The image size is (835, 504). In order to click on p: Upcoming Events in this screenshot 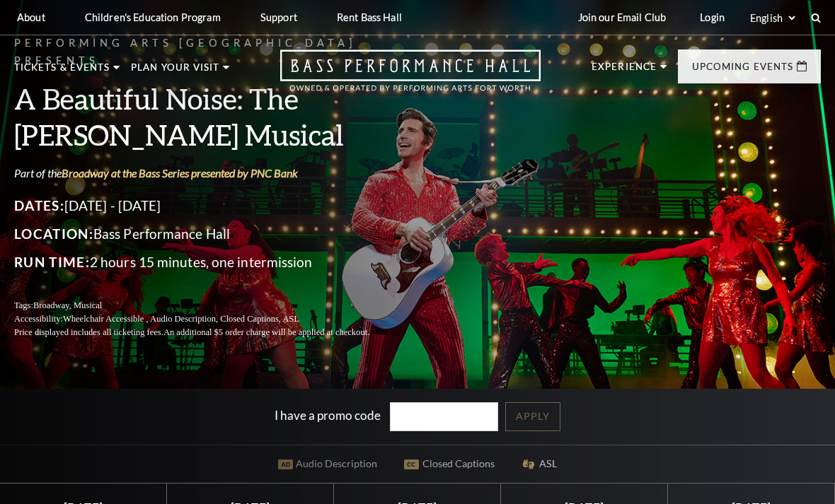, I will do `click(742, 70)`.